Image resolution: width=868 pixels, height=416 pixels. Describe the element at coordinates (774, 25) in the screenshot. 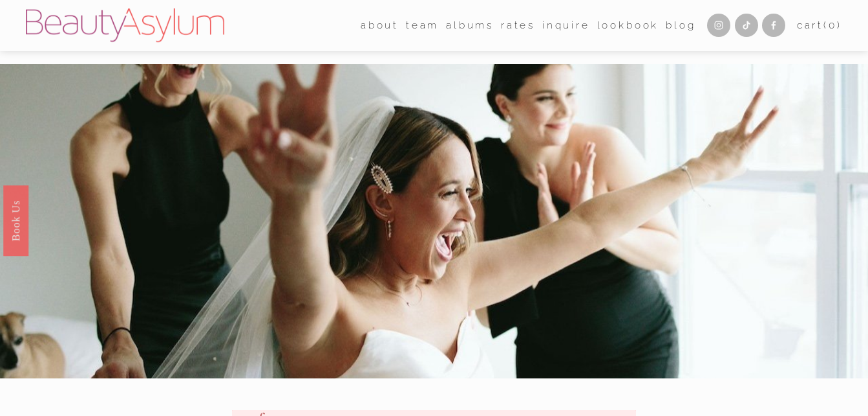

I see `a: Facebook` at that location.